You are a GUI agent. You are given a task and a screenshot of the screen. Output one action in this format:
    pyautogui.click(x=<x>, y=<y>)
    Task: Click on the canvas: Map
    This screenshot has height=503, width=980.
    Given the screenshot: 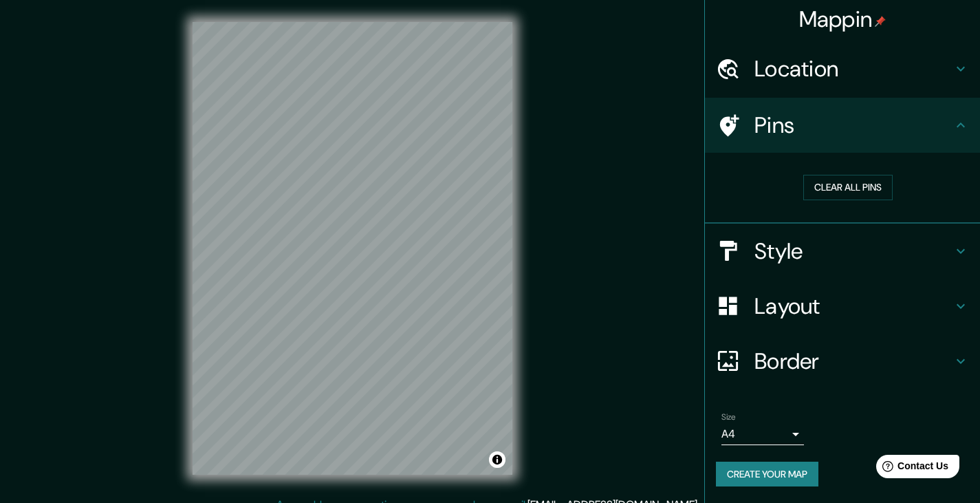 What is the action you would take?
    pyautogui.click(x=352, y=248)
    